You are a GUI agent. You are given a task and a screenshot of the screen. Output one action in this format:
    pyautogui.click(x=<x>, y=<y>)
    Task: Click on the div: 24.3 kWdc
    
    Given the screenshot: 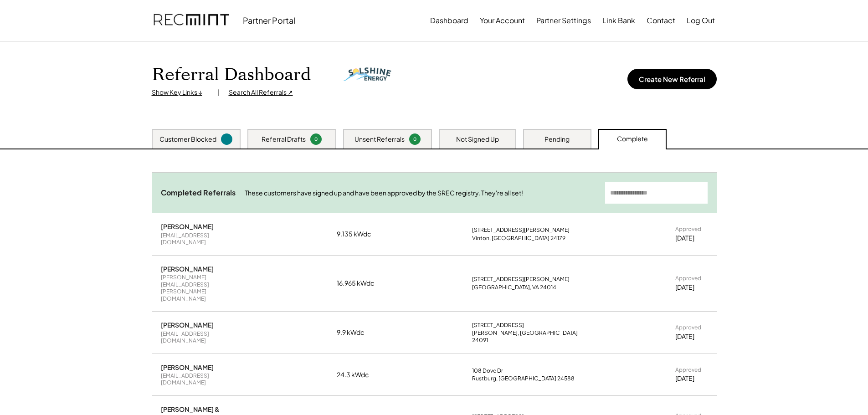 What is the action you would take?
    pyautogui.click(x=359, y=375)
    